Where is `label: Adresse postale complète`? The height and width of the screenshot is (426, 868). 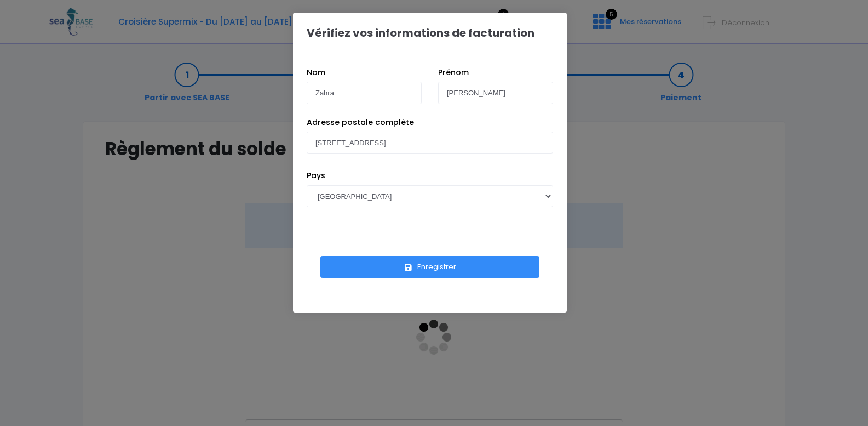
label: Adresse postale complète is located at coordinates (360, 122).